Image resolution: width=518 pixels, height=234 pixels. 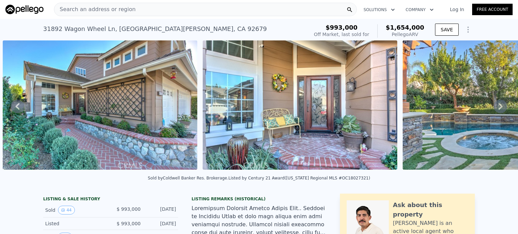 I want to click on button: Show Options, so click(x=468, y=30).